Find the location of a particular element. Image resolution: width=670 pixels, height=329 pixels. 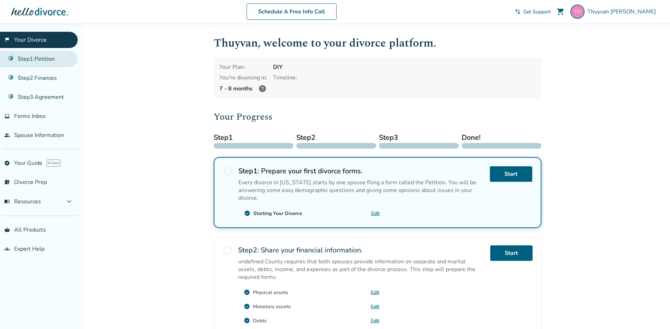

span: Get Support is located at coordinates (537, 12).